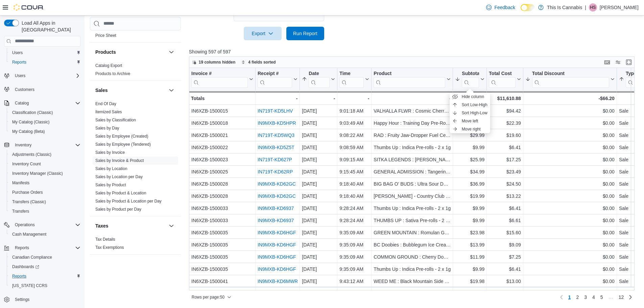 The image size is (644, 308). What do you see at coordinates (107, 128) in the screenshot?
I see `a: Sales by Day` at bounding box center [107, 128].